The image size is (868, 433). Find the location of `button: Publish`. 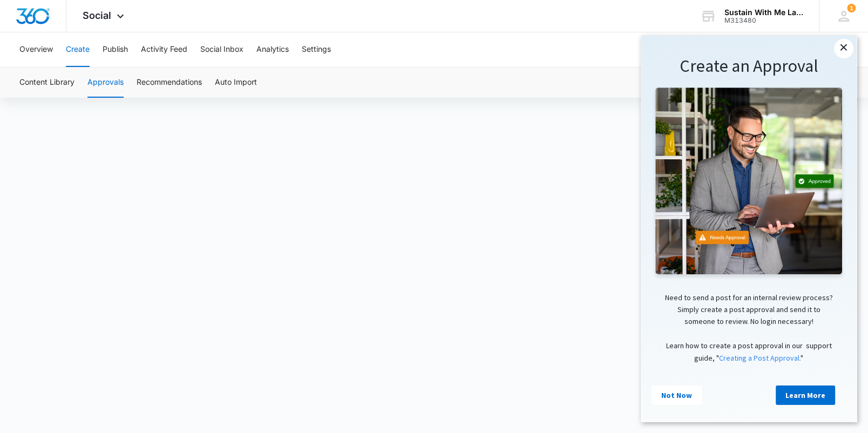

button: Publish is located at coordinates (115, 49).